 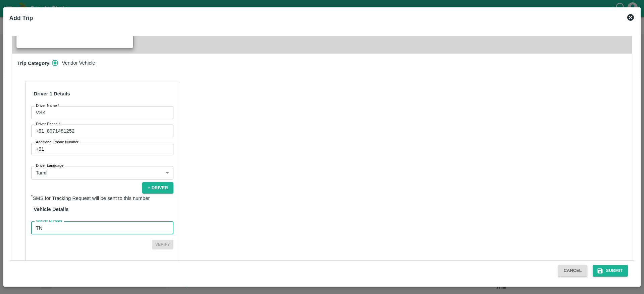 I want to click on button: + Driver, so click(x=158, y=188).